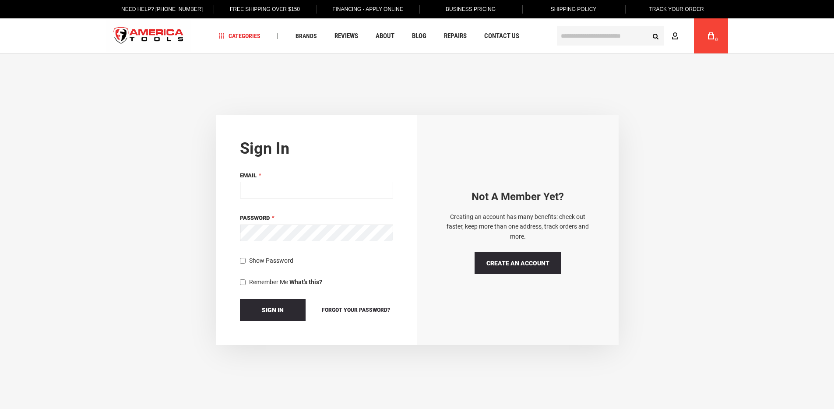 Image resolution: width=834 pixels, height=409 pixels. What do you see at coordinates (518, 263) in the screenshot?
I see `a: Create an Account` at bounding box center [518, 263].